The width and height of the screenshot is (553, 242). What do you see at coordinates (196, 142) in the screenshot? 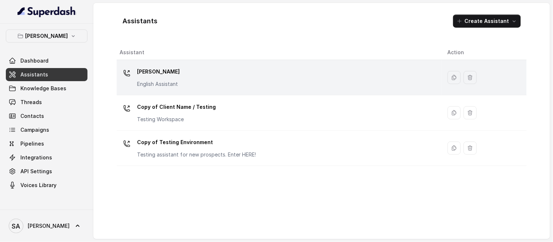
I see `p: Copy of Testing Environment` at bounding box center [196, 142].